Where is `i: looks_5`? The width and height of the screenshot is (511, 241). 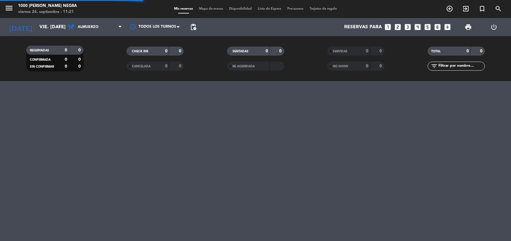 i: looks_5 is located at coordinates (428, 27).